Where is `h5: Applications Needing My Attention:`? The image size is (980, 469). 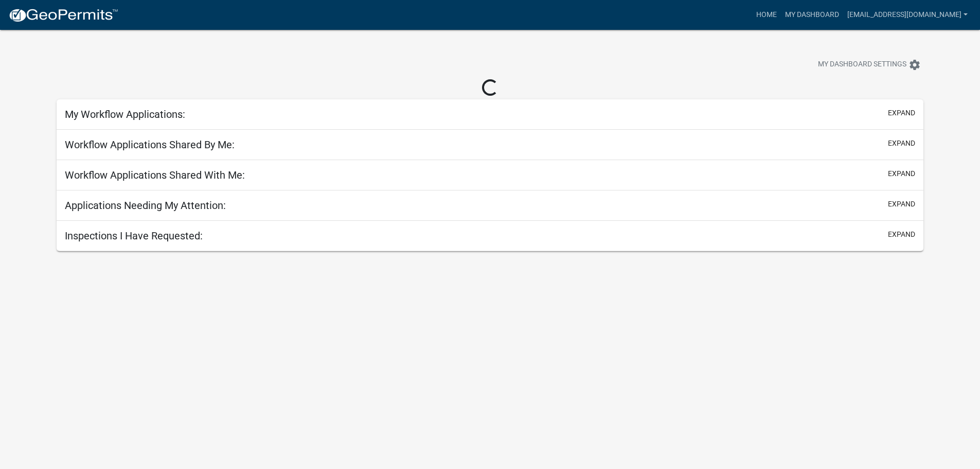 h5: Applications Needing My Attention: is located at coordinates (145, 205).